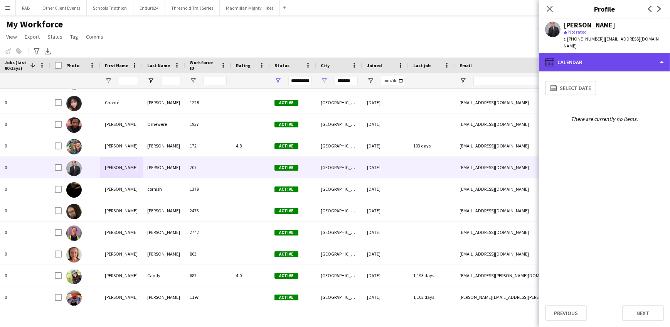 The height and width of the screenshot is (327, 670). Describe the element at coordinates (74, 103) in the screenshot. I see `img: Chonté Ingram` at that location.